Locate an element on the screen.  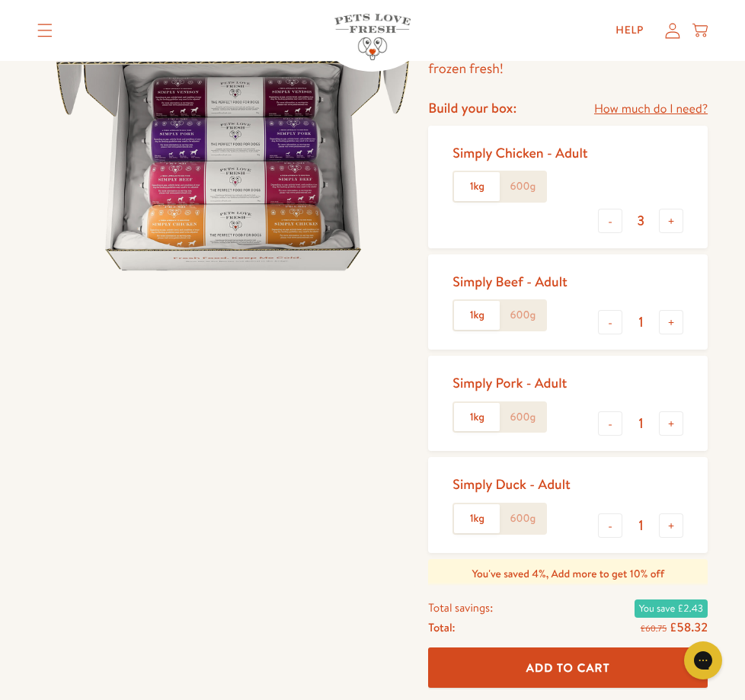
a: Help is located at coordinates (629, 31).